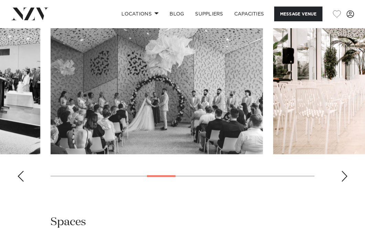  What do you see at coordinates (249, 14) in the screenshot?
I see `a: Capacities` at bounding box center [249, 14].